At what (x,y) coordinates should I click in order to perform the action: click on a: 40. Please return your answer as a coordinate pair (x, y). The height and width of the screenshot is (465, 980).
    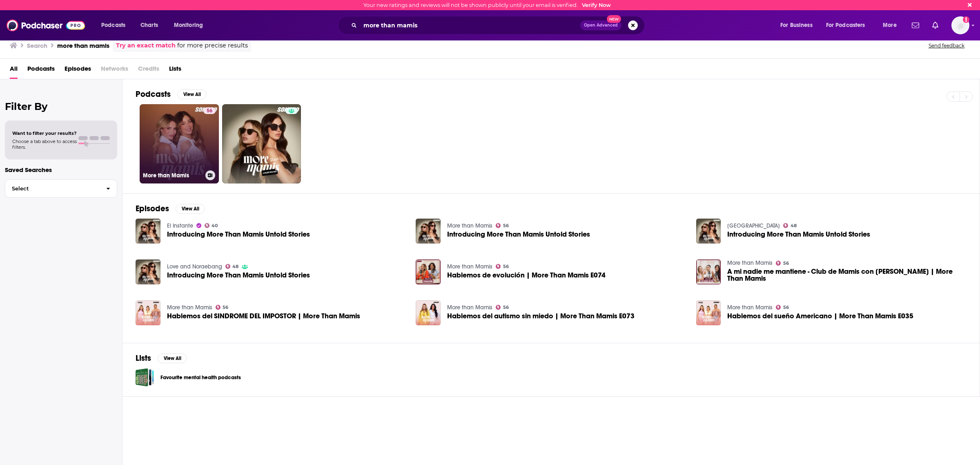
    Looking at the image, I should click on (211, 226).